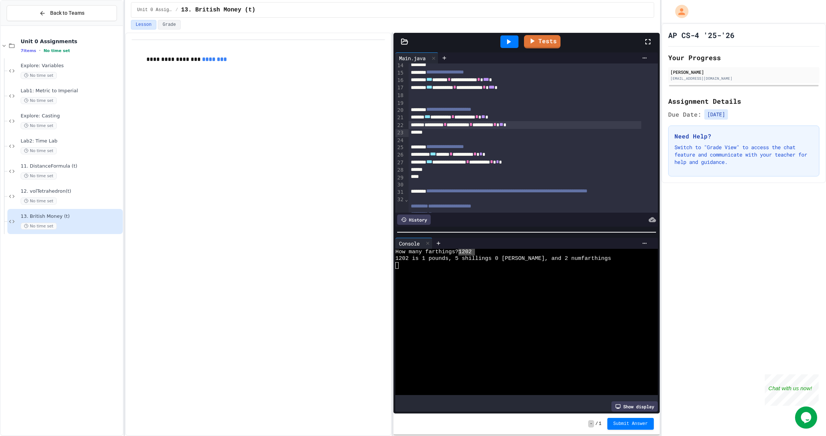  Describe the element at coordinates (71, 141) in the screenshot. I see `span: Lab2: Time Lab` at that location.